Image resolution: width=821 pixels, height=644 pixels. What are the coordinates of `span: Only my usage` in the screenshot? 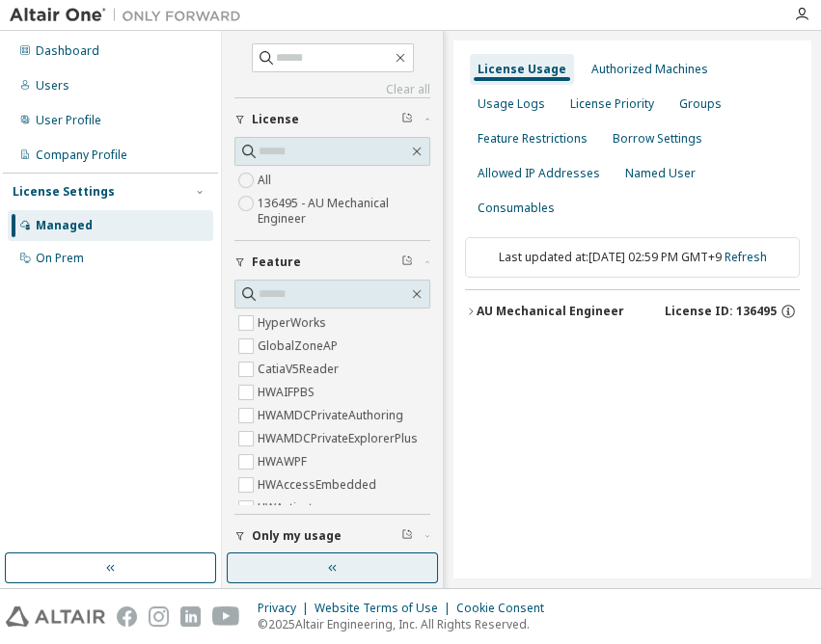 It's located at (296, 536).